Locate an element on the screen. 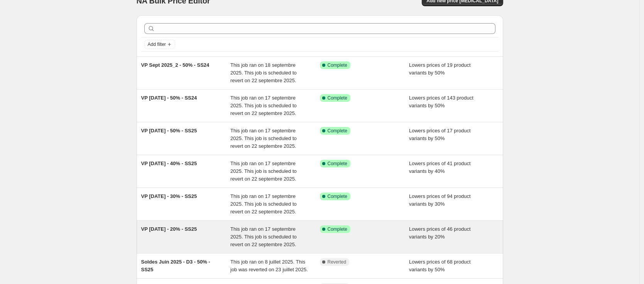  span: This job ran on 18 septembre 2025. This job is scheduled to revert on 22 septembre 2025. is located at coordinates (264, 73).